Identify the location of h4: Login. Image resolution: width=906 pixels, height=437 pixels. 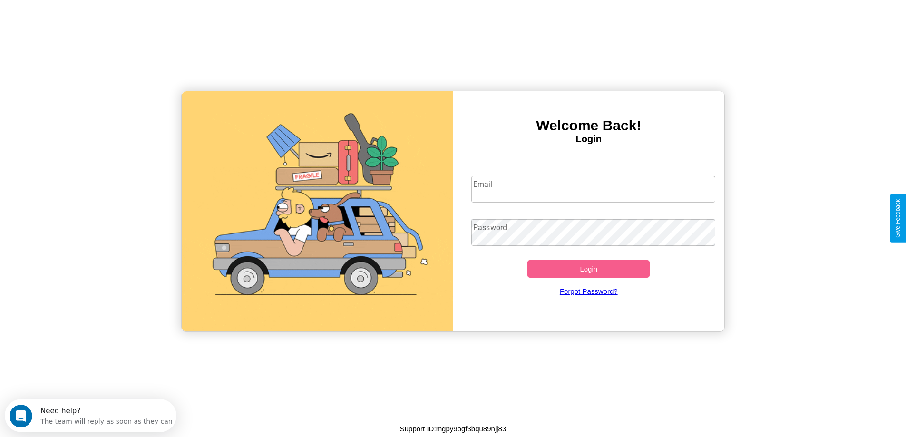
(589, 139).